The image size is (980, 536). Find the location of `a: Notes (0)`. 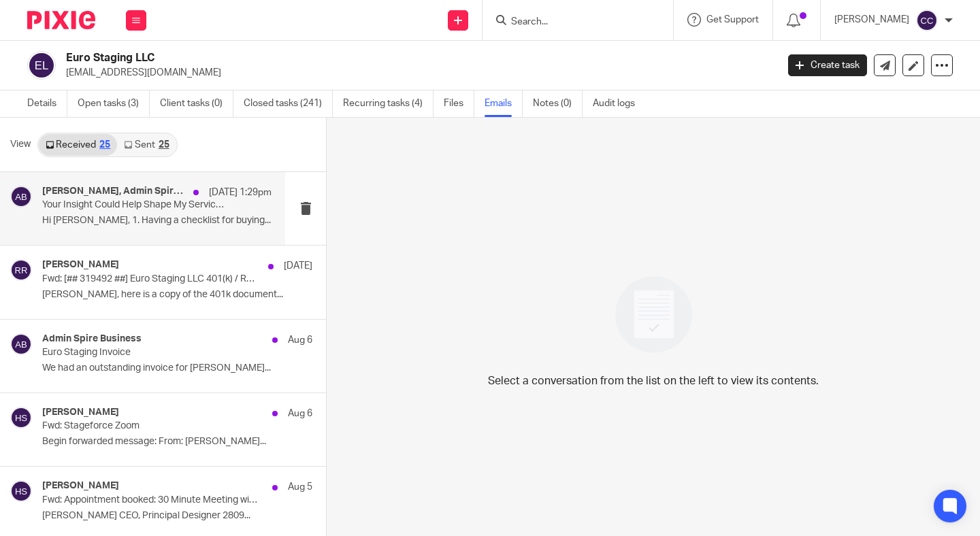

a: Notes (0) is located at coordinates (558, 103).